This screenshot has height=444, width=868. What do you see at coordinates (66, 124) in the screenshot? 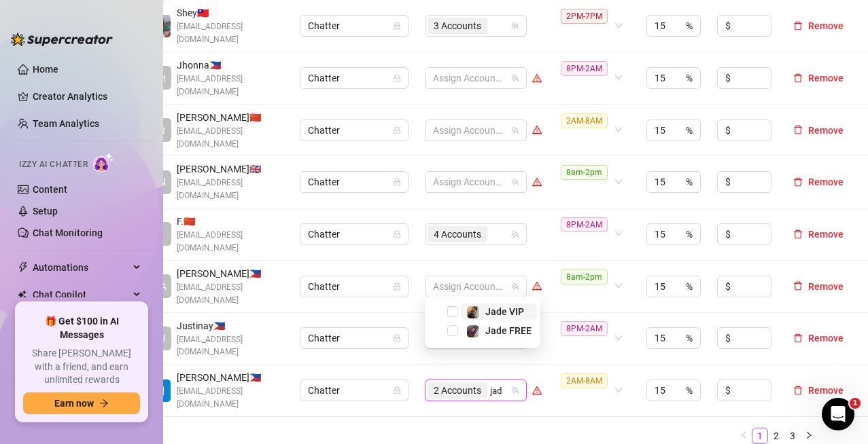
I see `a: Team Analytics` at bounding box center [66, 124].